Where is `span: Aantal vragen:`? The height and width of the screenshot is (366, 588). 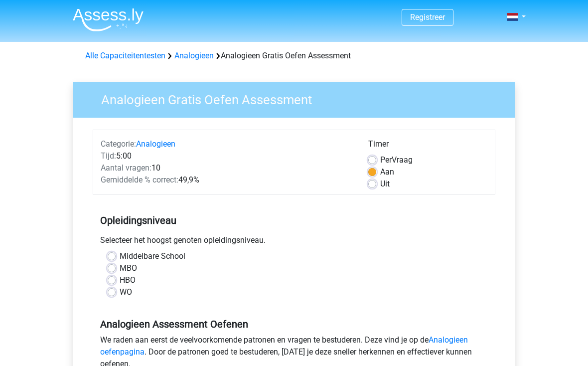 span: Aantal vragen: is located at coordinates (126, 167).